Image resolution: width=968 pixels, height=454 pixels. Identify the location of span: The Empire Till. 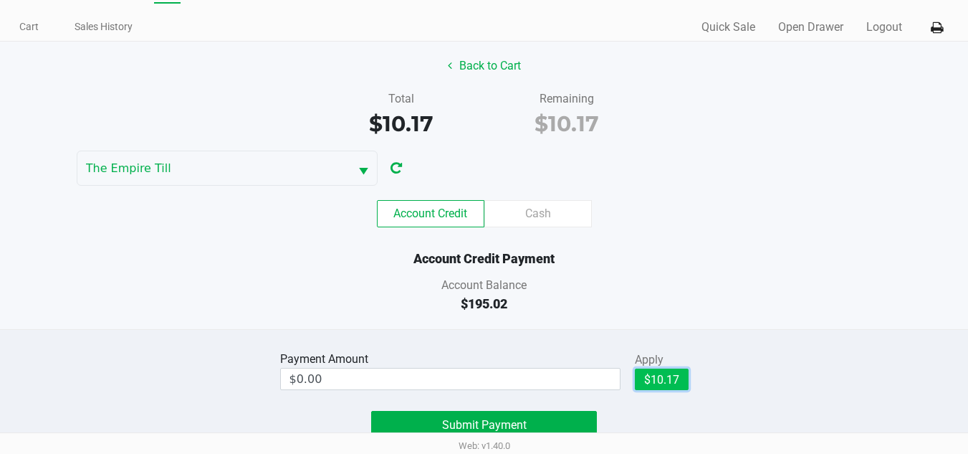
(213, 168).